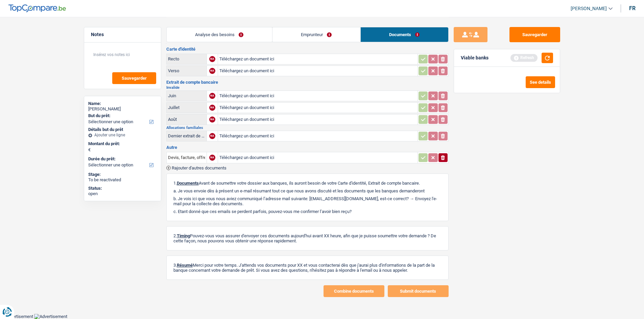 The height and width of the screenshot is (319, 644). What do you see at coordinates (122, 194) in the screenshot?
I see `div: open` at bounding box center [122, 194].